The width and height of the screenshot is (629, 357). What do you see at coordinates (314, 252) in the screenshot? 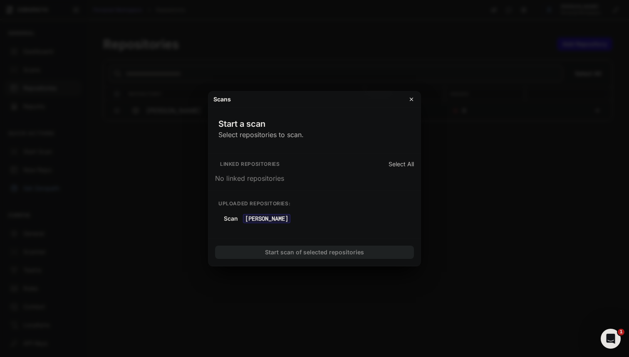
I see `button: Start scan of selected repositories` at bounding box center [314, 252].